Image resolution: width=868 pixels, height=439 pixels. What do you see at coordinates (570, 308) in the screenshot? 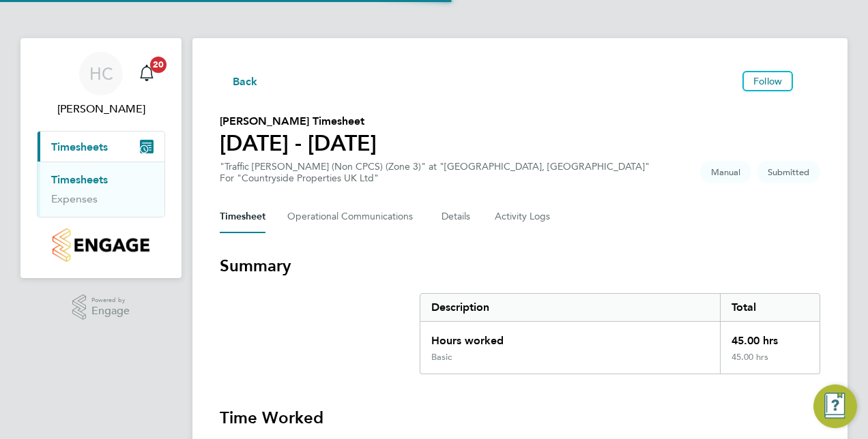
I see `div: Description` at bounding box center [570, 308].